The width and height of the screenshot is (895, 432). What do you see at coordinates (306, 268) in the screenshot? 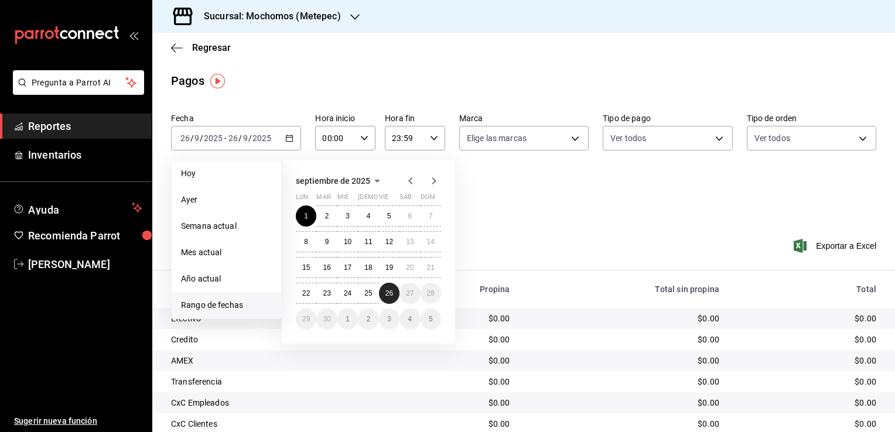
I see `button: 15 de septiembre de 2025` at bounding box center [306, 268].